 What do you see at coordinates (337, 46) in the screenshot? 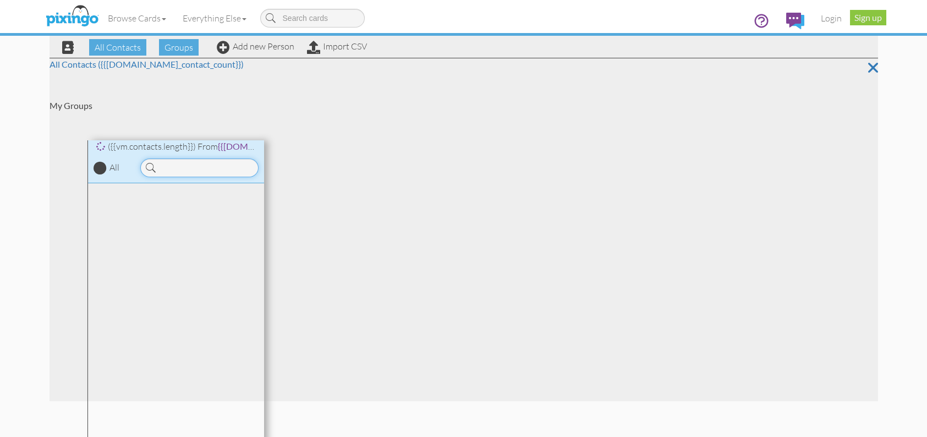
I see `a: Import CSV` at bounding box center [337, 46].